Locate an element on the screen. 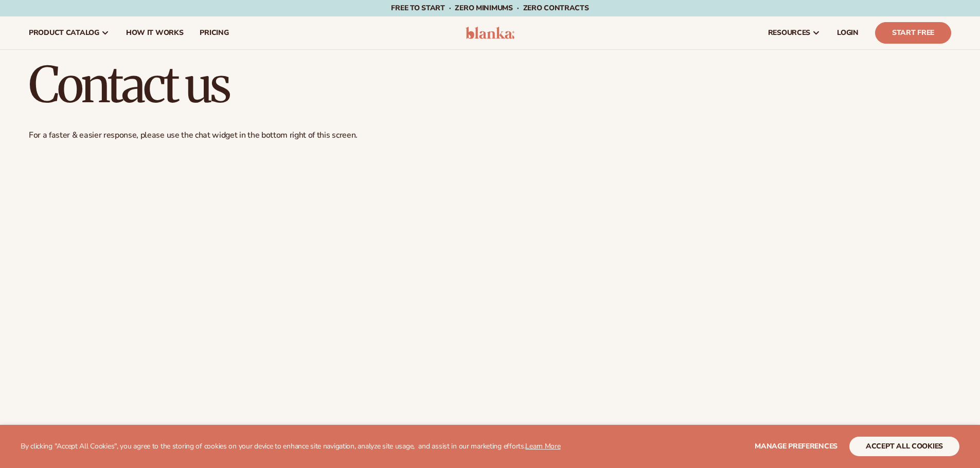 Image resolution: width=980 pixels, height=468 pixels. img: logo is located at coordinates (490, 33).